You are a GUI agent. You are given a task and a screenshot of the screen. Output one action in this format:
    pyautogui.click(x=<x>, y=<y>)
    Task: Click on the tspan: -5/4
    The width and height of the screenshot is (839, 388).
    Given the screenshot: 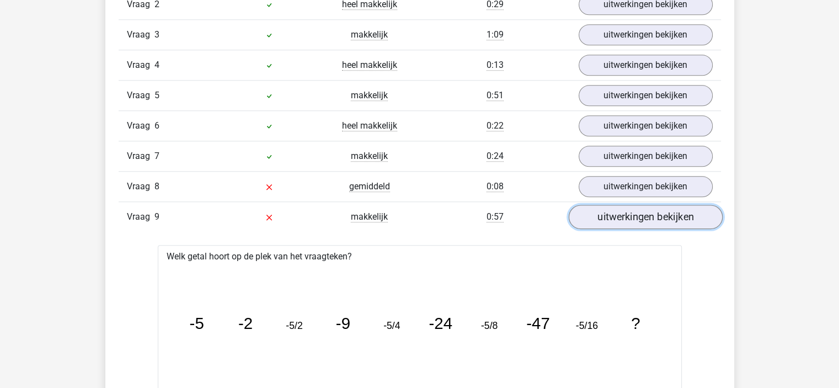 What is the action you would take?
    pyautogui.click(x=392, y=325)
    